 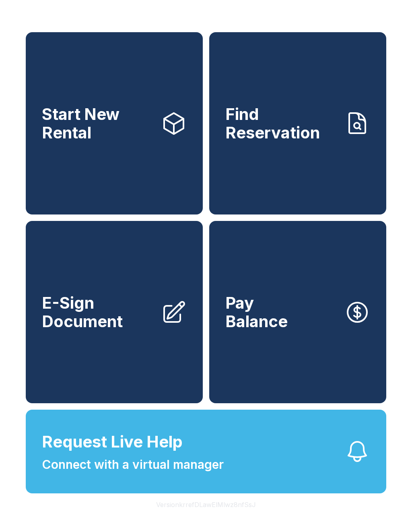 What do you see at coordinates (112, 441) in the screenshot?
I see `span: Request Live Help` at bounding box center [112, 441].